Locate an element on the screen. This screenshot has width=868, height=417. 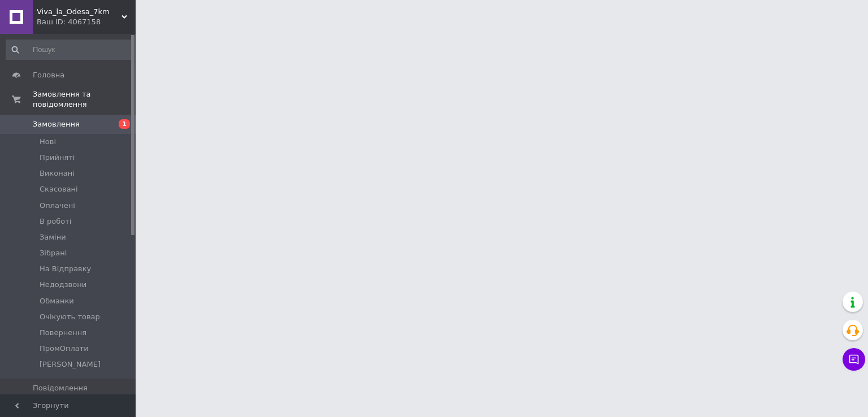
span: В роботі is located at coordinates (56, 221).